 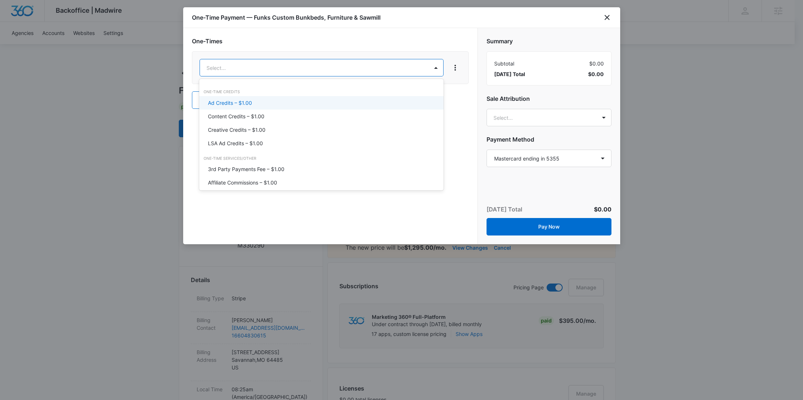 What do you see at coordinates (321, 159) in the screenshot?
I see `div: One-Time Services/Other` at bounding box center [321, 159].